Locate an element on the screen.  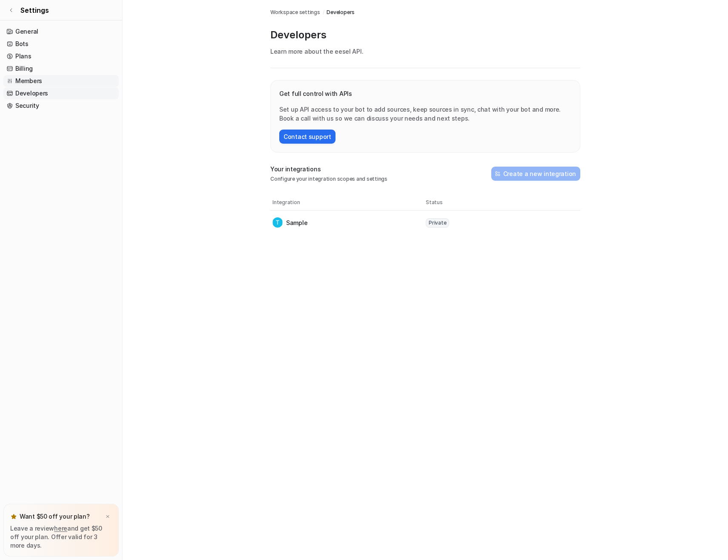
span: Settings is located at coordinates (34, 10).